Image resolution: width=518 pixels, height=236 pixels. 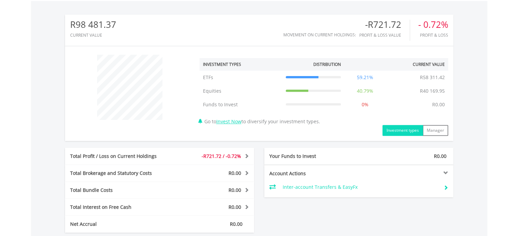 What do you see at coordinates (324, 94) in the screenshot?
I see `div: Go to to diversify your investment types.` at bounding box center [324, 94].